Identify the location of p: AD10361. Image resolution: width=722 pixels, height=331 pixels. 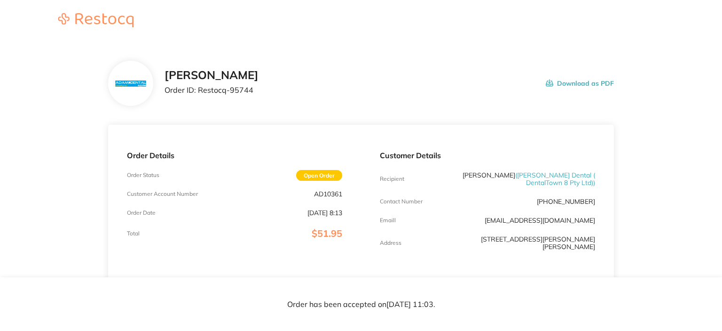
(328, 194).